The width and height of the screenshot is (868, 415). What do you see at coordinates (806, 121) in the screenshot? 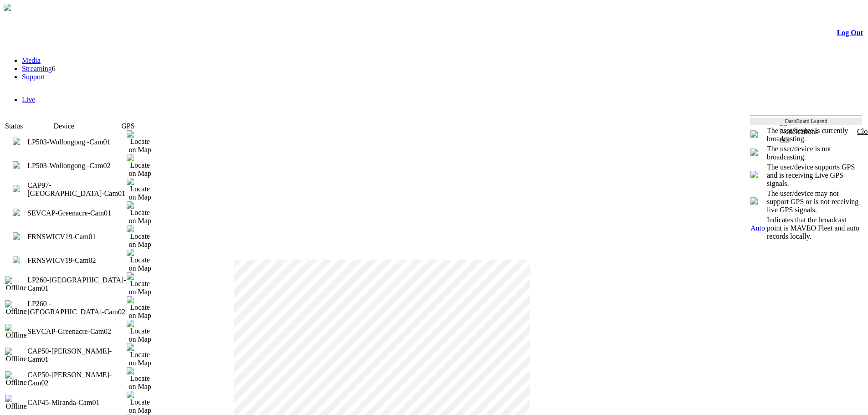
I see `td: DashBoard Legend` at bounding box center [806, 121].